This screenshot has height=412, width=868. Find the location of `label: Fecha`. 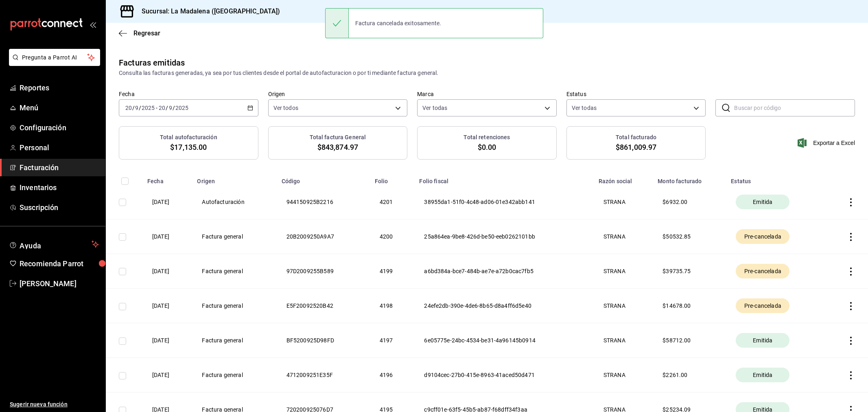

label: Fecha is located at coordinates (189, 94).